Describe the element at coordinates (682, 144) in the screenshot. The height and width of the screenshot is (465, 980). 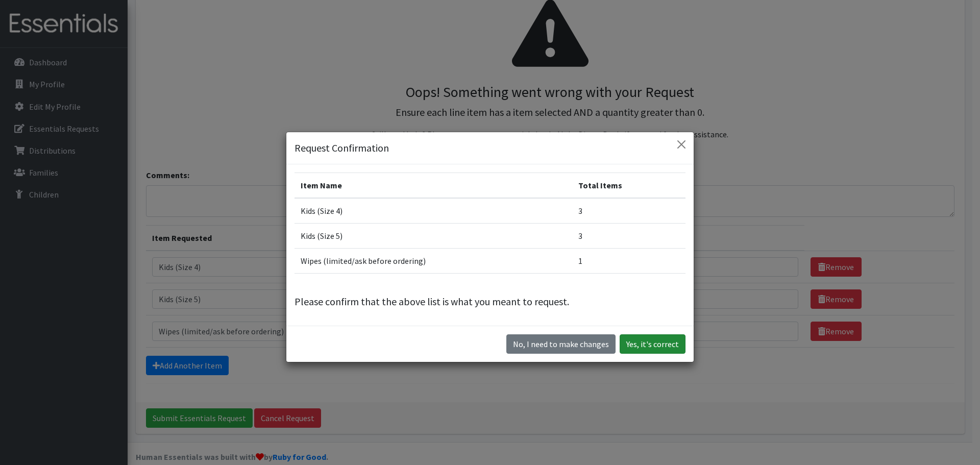
I see `button: Close` at that location.